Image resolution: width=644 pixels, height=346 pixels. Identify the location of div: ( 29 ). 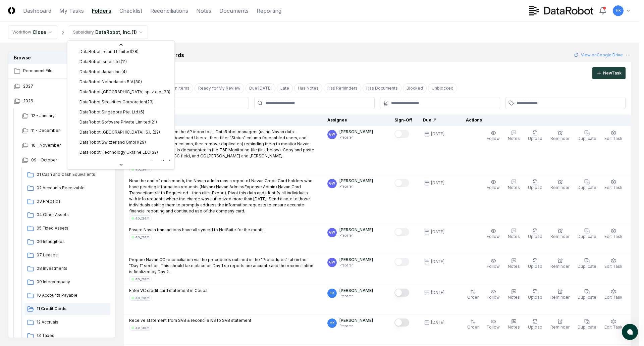
(142, 142).